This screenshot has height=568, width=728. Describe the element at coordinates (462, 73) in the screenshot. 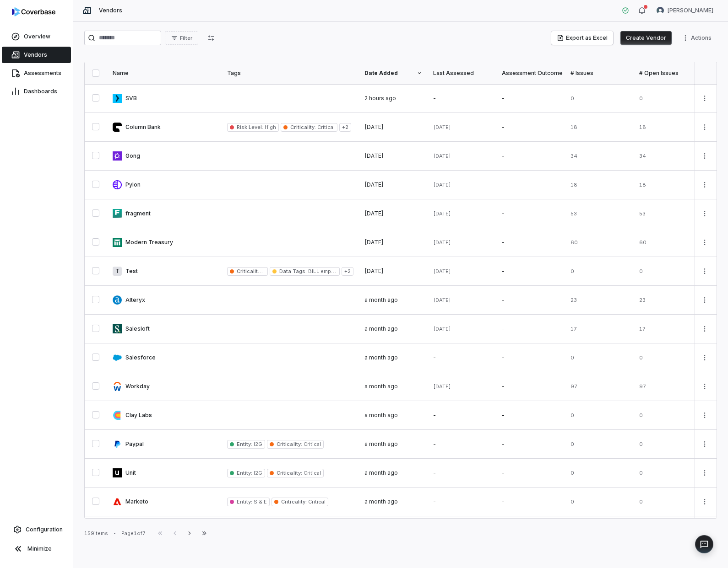

I see `div: Last Assessed` at that location.